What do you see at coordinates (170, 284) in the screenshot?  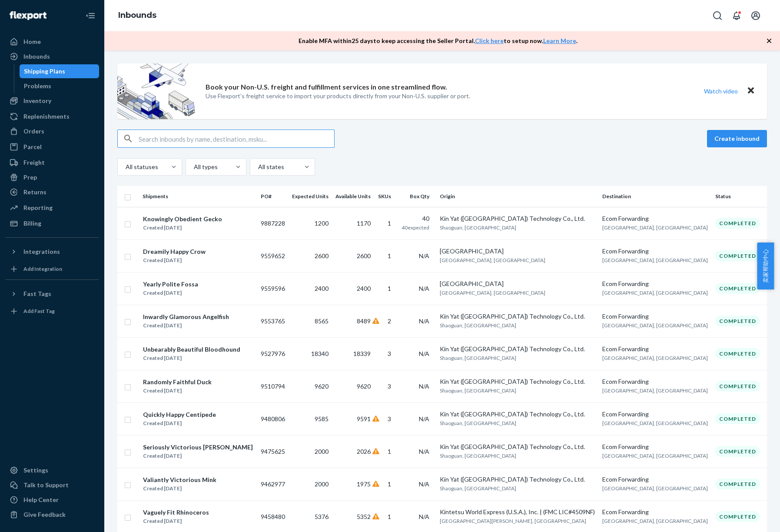 I see `div: Yearly Polite Fossa` at bounding box center [170, 284].